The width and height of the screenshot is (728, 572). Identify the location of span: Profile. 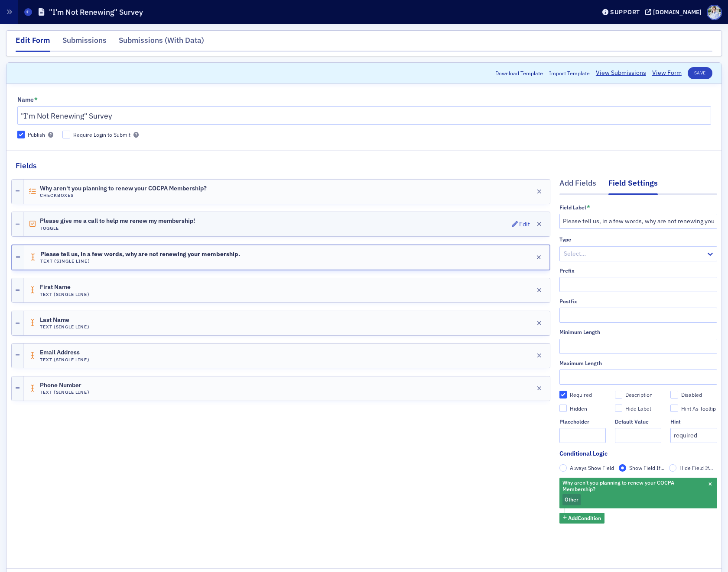
(714, 12).